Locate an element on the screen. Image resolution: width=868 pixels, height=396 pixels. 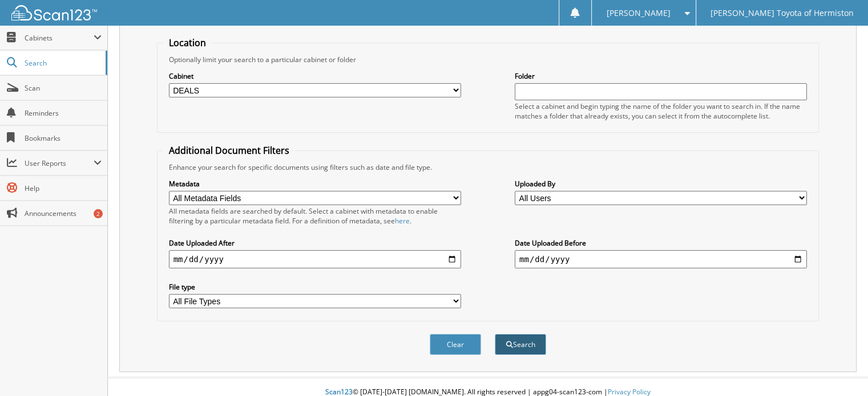
span: Bookmarks is located at coordinates (62, 138).